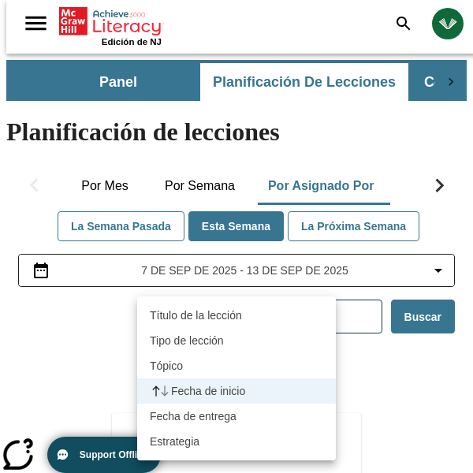 The width and height of the screenshot is (473, 473). Describe the element at coordinates (187, 340) in the screenshot. I see `p: Tipo de lección` at that location.